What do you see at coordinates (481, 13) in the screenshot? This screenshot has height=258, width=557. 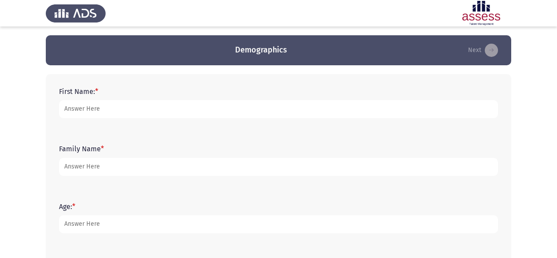 I see `img: Assessment logo of ASSESS English Language Assessment (3 Module) (Ba - IB)` at bounding box center [481, 13].